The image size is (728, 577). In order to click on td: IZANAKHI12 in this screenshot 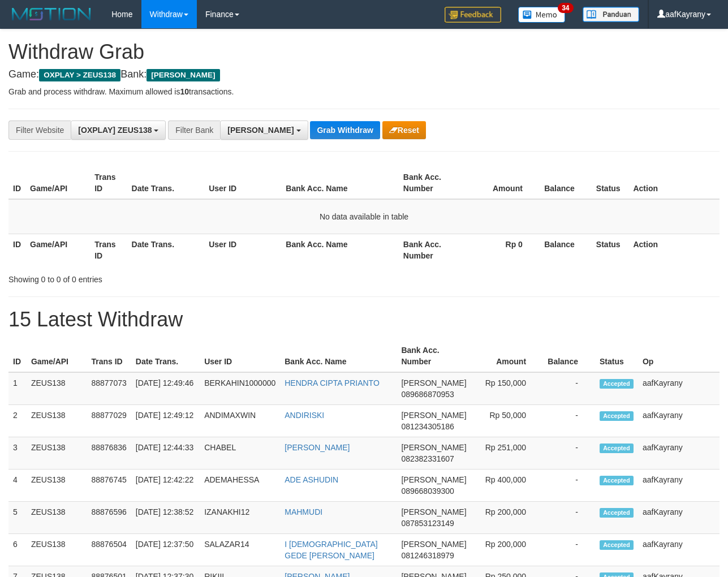, I will do `click(240, 518)`.